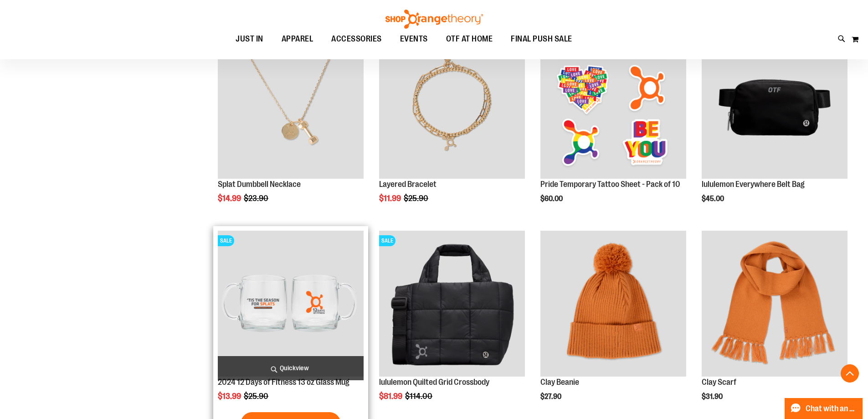 The height and width of the screenshot is (419, 868). What do you see at coordinates (230, 396) in the screenshot?
I see `span: $13.99` at bounding box center [230, 396].